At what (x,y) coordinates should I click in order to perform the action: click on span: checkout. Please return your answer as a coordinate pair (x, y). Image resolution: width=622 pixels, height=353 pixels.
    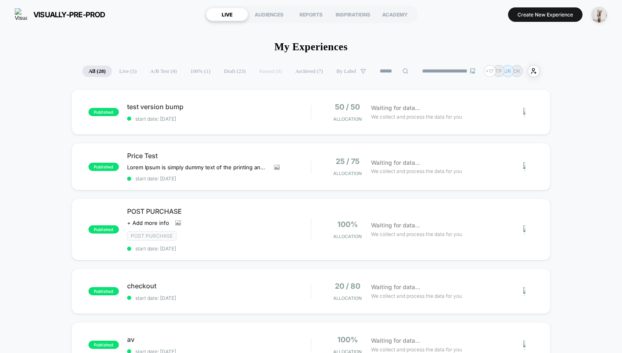
    Looking at the image, I should click on (219, 286).